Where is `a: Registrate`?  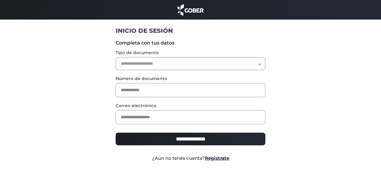 a: Registrate is located at coordinates (217, 158).